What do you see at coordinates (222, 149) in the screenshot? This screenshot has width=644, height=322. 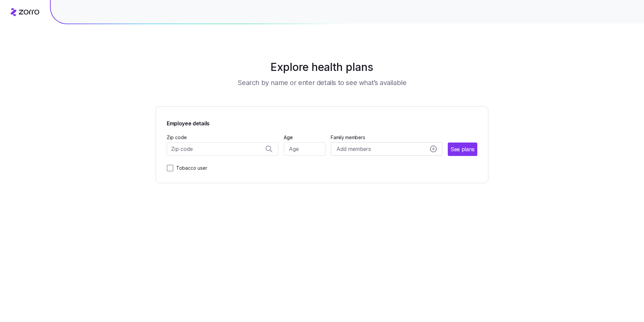 I see `input: Zip code` at bounding box center [222, 149].